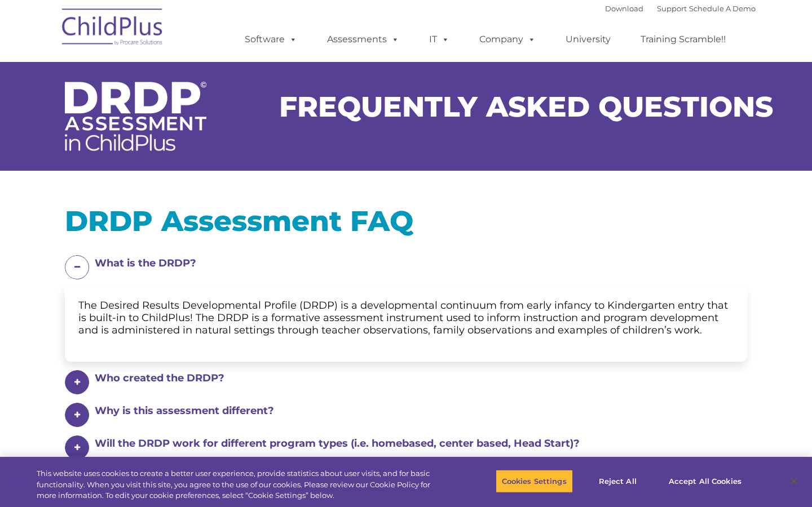 This screenshot has width=812, height=507. Describe the element at coordinates (412, 411) in the screenshot. I see `h4: Why is this assessment different?` at that location.